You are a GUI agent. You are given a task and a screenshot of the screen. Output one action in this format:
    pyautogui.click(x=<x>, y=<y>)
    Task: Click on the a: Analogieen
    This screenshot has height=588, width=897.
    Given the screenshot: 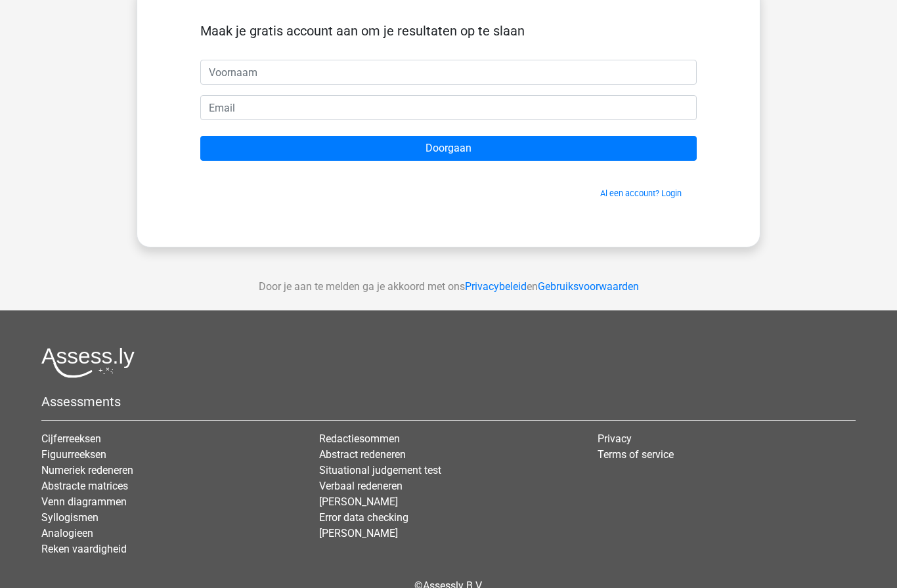 What is the action you would take?
    pyautogui.click(x=67, y=533)
    